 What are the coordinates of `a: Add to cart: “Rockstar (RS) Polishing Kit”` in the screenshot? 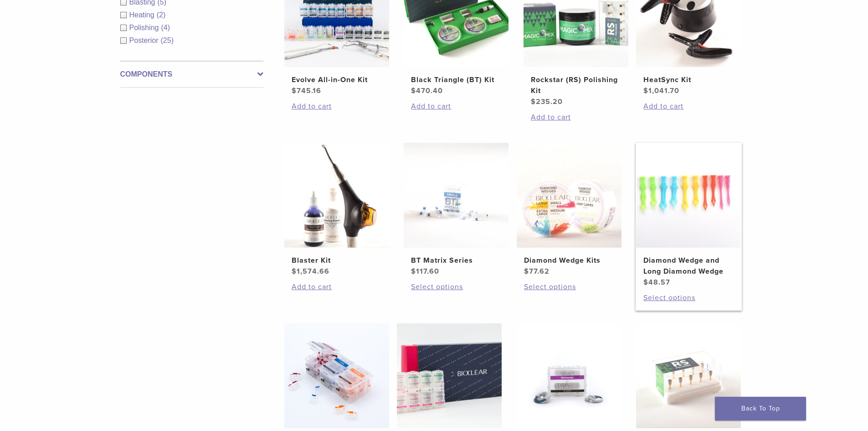 It's located at (576, 117).